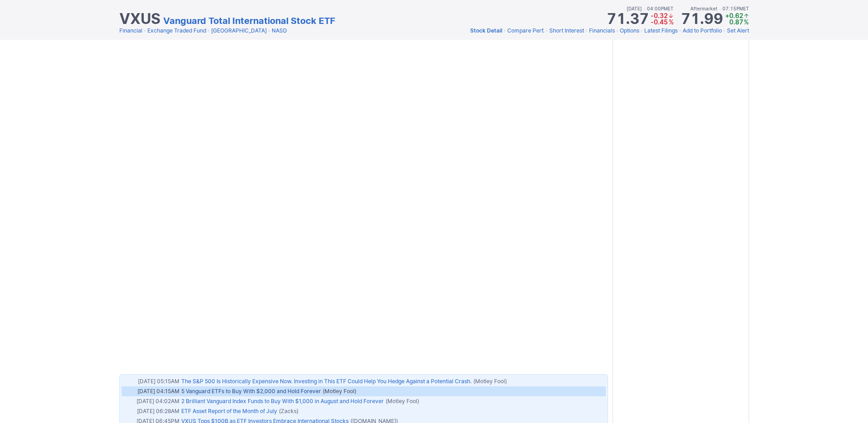 The image size is (868, 423). I want to click on a: Set Alert, so click(738, 30).